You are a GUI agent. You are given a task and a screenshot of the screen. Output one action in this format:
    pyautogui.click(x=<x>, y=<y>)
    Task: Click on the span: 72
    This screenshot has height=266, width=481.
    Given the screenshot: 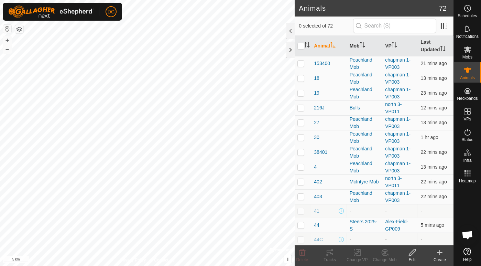 What is the action you would take?
    pyautogui.click(x=443, y=8)
    